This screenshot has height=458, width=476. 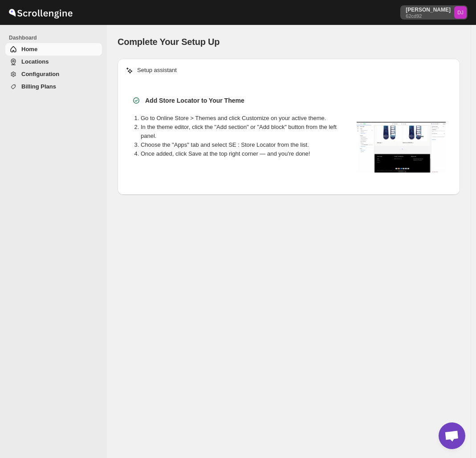 I want to click on img: ScrollEngine, so click(x=41, y=12).